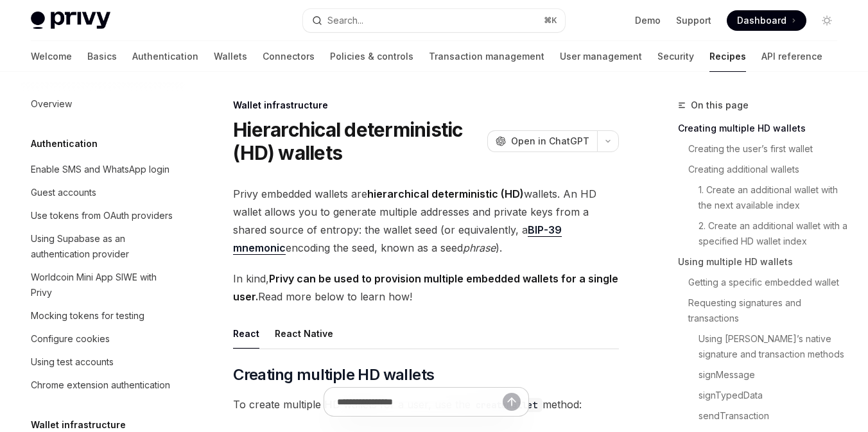 Image resolution: width=868 pixels, height=432 pixels. Describe the element at coordinates (426, 288) in the screenshot. I see `strong: Privy can be used to provision multiple embedded wallets for a single user.` at that location.